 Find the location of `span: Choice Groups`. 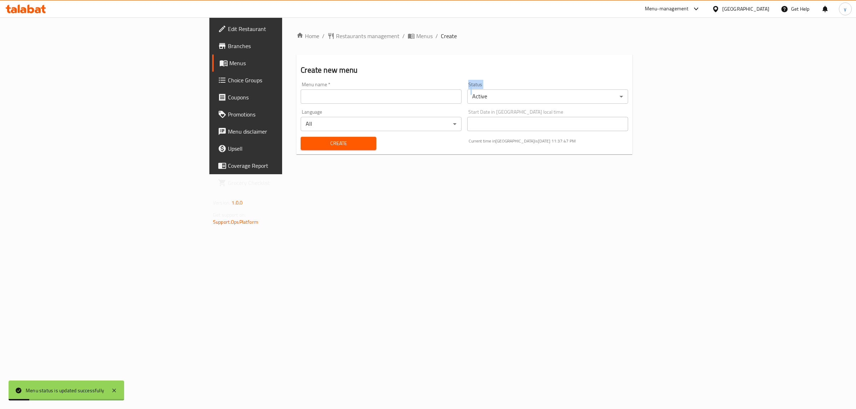

span: Choice Groups is located at coordinates (287, 80).